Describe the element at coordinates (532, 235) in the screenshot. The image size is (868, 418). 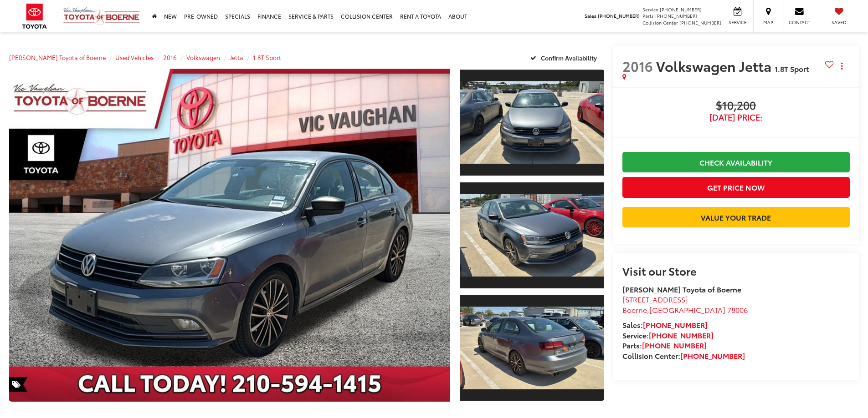
I see `a: Expand Photo 2` at that location.